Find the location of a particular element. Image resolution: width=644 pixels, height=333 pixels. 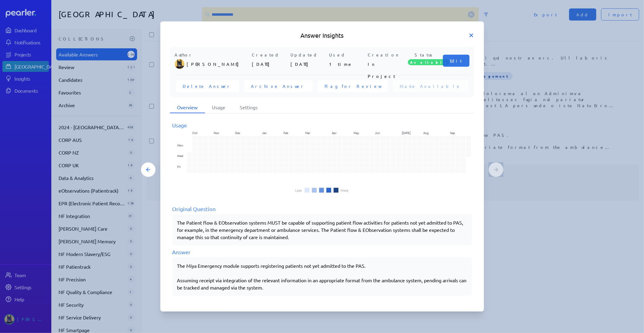

p: Updated is located at coordinates (309, 55).